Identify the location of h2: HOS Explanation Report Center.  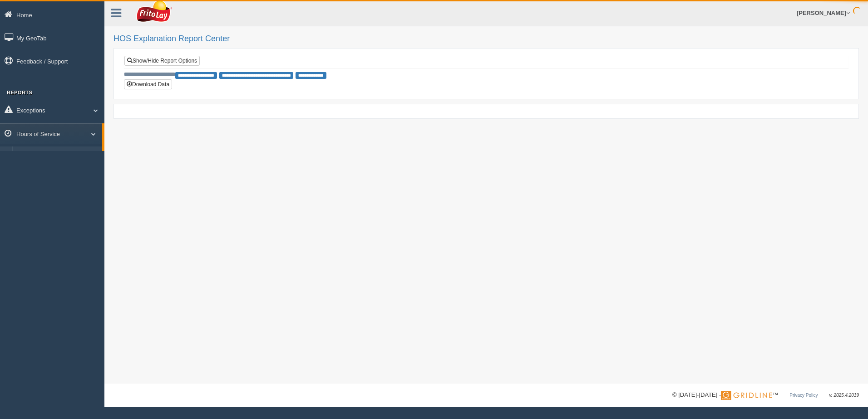
(486, 39).